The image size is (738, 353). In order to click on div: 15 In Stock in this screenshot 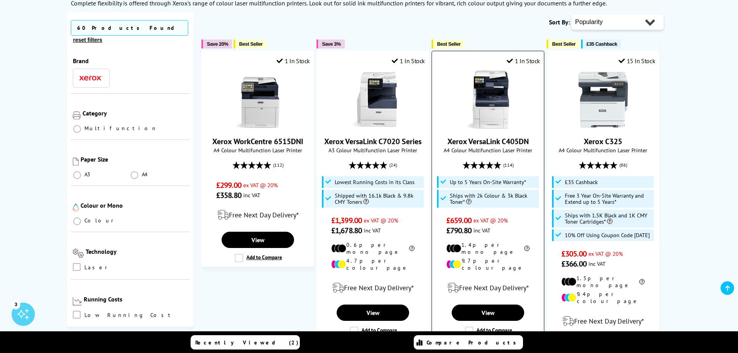, I will do `click(636, 61)`.